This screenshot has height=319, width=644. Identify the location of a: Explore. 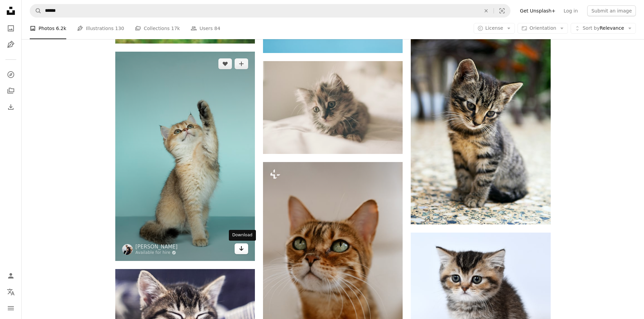
(11, 75).